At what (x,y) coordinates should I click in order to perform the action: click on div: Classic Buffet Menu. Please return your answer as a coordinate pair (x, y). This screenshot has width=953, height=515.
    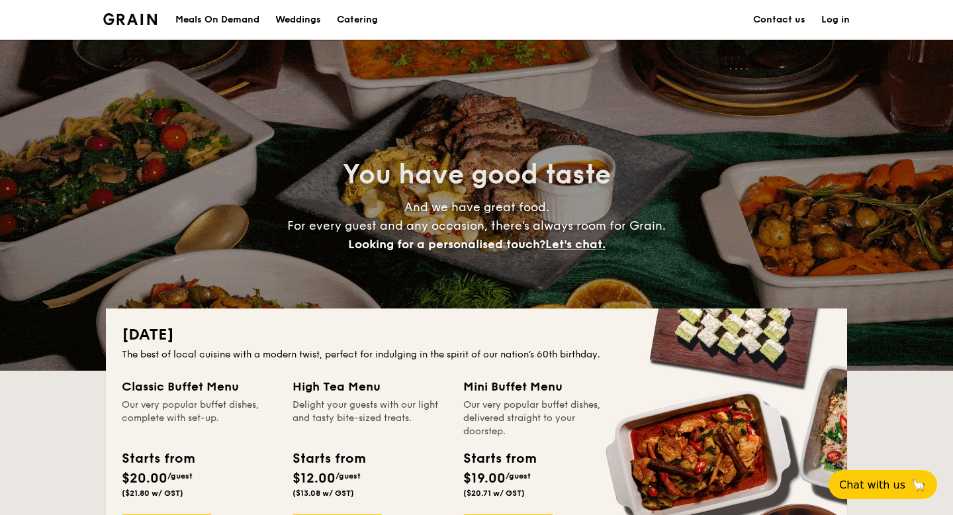
    Looking at the image, I should click on (199, 387).